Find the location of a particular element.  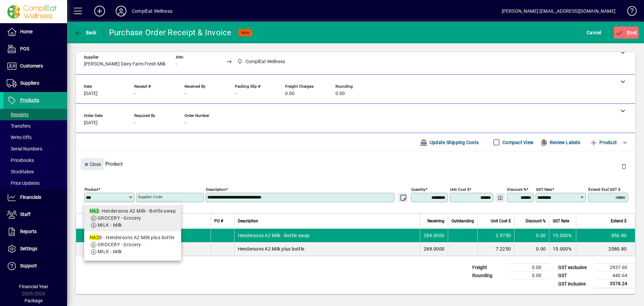

a: Support is located at coordinates (35, 266).